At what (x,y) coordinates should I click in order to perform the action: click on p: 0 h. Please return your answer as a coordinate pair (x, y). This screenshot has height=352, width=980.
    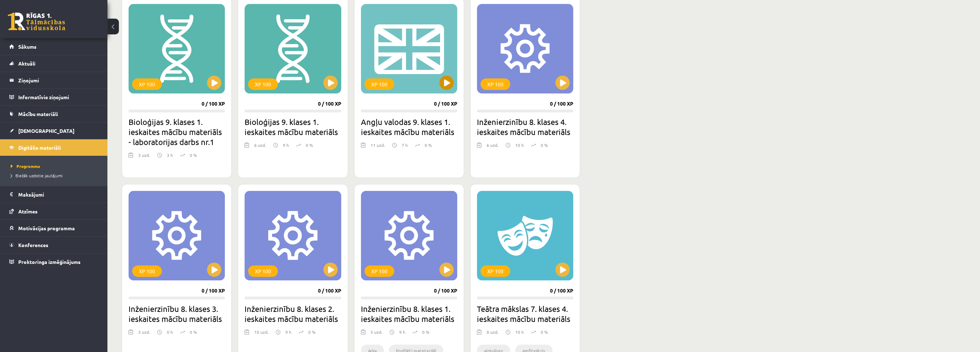
    Looking at the image, I should click on (170, 332).